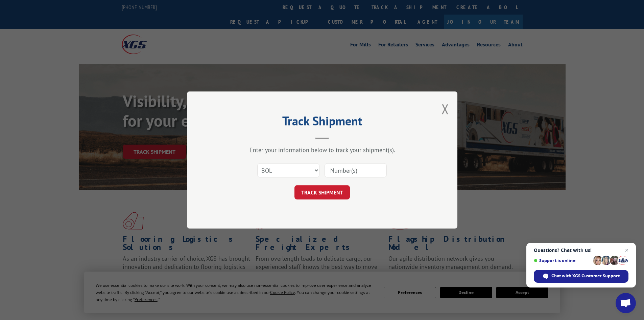 The width and height of the screenshot is (644, 320). Describe the element at coordinates (322, 192) in the screenshot. I see `button: TRACK SHIPMENT` at that location.